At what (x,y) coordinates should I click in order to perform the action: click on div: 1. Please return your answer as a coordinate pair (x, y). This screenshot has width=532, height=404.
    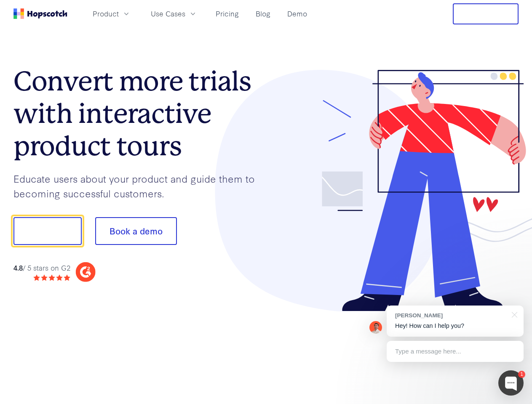
    Looking at the image, I should click on (521, 375).